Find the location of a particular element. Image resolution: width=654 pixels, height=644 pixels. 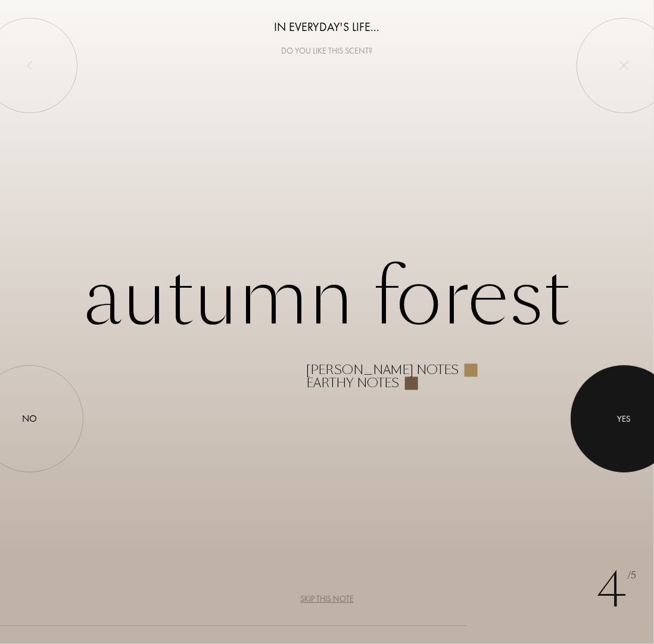

img: quit_onboard.svg is located at coordinates (624, 65).